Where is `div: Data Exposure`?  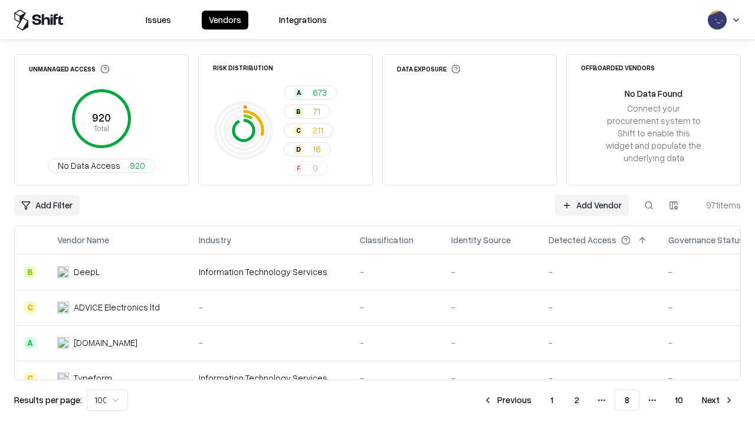 div: Data Exposure is located at coordinates (429, 69).